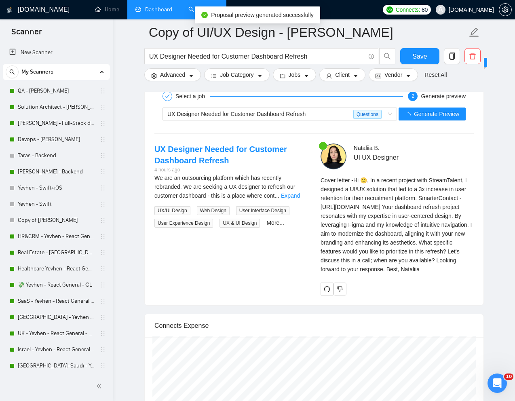  I want to click on span: edit, so click(474, 32).